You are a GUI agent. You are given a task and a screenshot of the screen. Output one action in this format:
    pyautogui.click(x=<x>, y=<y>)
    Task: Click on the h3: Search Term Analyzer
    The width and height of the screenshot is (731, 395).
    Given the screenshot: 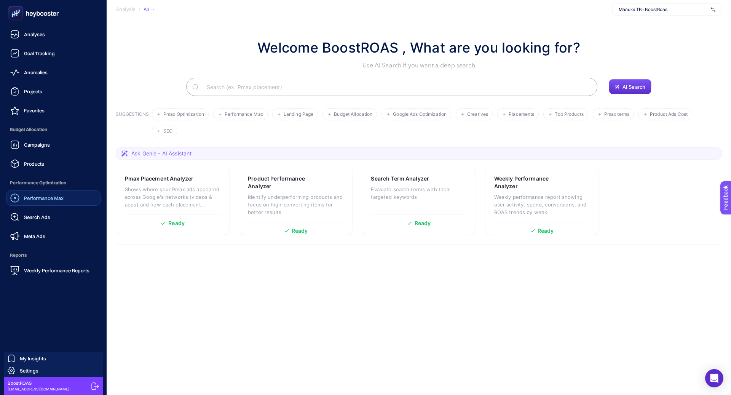 What is the action you would take?
    pyautogui.click(x=399, y=178)
    